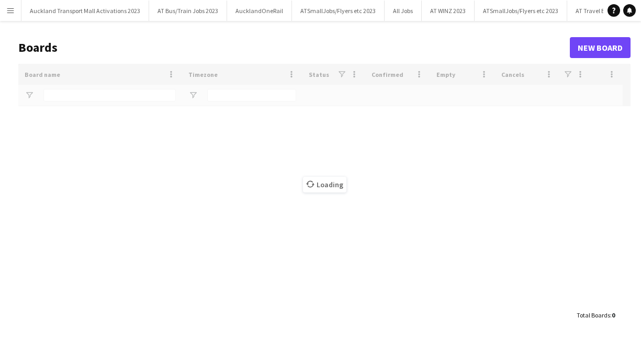 The height and width of the screenshot is (364, 641). Describe the element at coordinates (260, 10) in the screenshot. I see `button: AucklandOneRail` at that location.